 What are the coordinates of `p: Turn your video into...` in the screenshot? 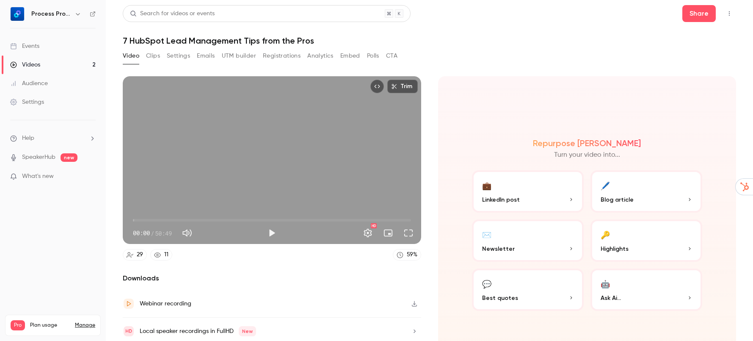 It's located at (587, 155).